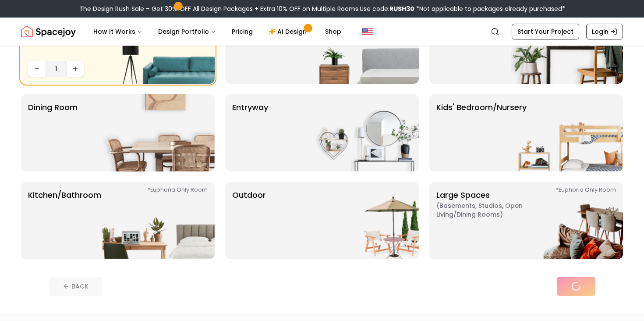  What do you see at coordinates (546, 32) in the screenshot?
I see `a: Start Your Project` at bounding box center [546, 32].